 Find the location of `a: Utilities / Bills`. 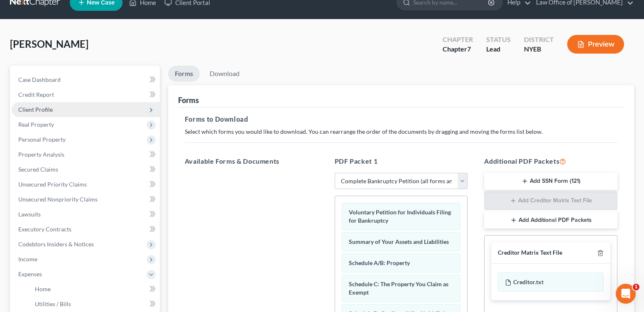

a: Utilities / Bills is located at coordinates (94, 305).